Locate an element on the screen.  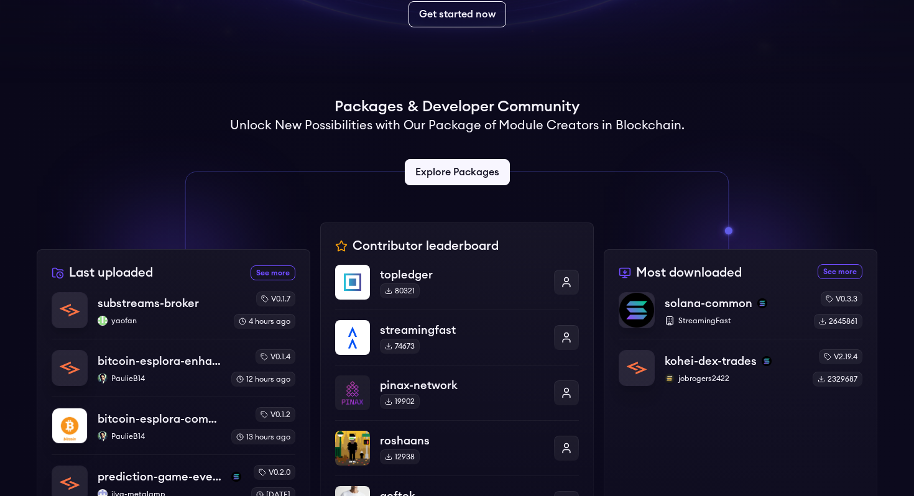
a: substreams-brokersubstreams-brokeryaofanyaofanv0.1.74 hours ago is located at coordinates (173, 315).